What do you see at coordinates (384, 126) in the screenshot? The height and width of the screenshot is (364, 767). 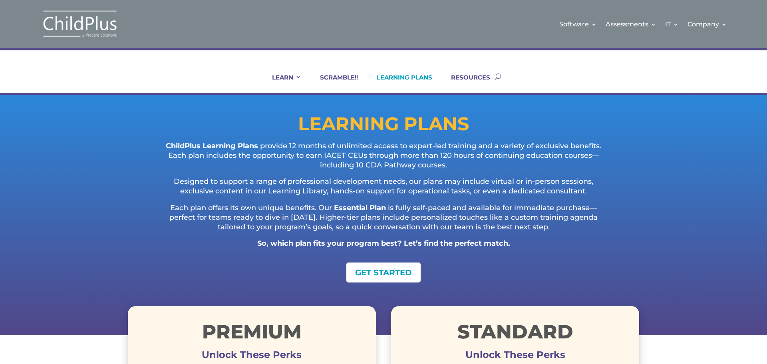 I see `h1: LEARNING PLANS` at bounding box center [384, 126].